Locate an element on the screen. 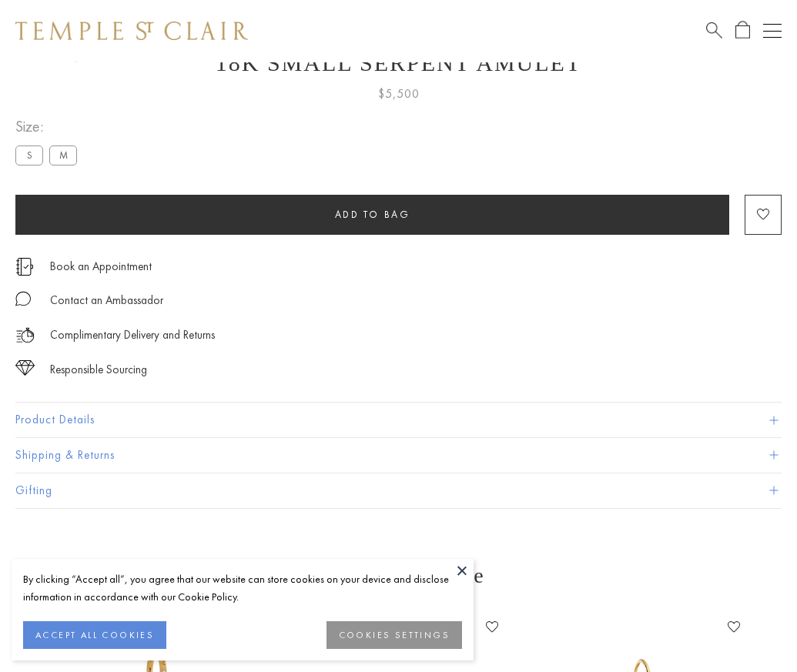  h1: 18K Small Serpent Amulet is located at coordinates (398, 63).